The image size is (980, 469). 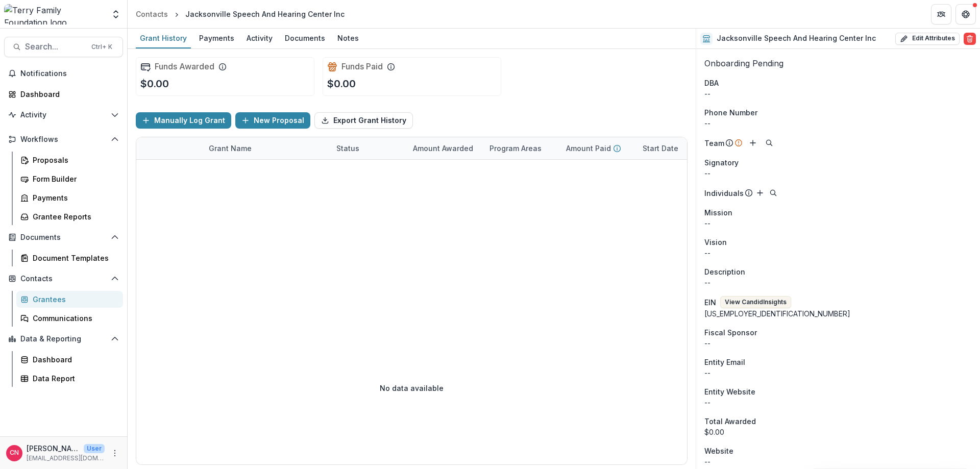 What do you see at coordinates (73, 258) in the screenshot?
I see `div: Document Templates` at bounding box center [73, 258].